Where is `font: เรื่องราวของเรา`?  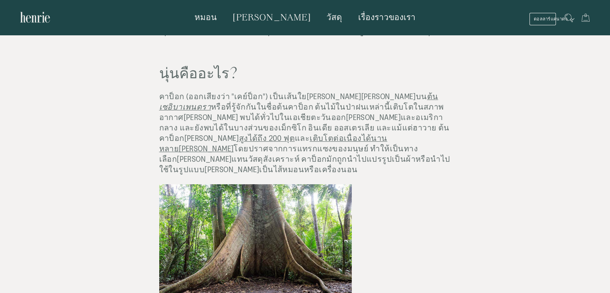
font: เรื่องราวของเรา is located at coordinates (387, 16).